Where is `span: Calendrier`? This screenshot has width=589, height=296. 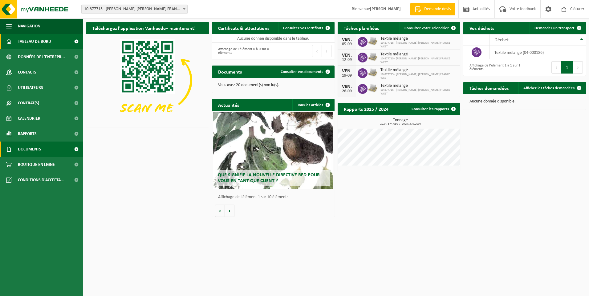 span: Calendrier is located at coordinates (29, 119).